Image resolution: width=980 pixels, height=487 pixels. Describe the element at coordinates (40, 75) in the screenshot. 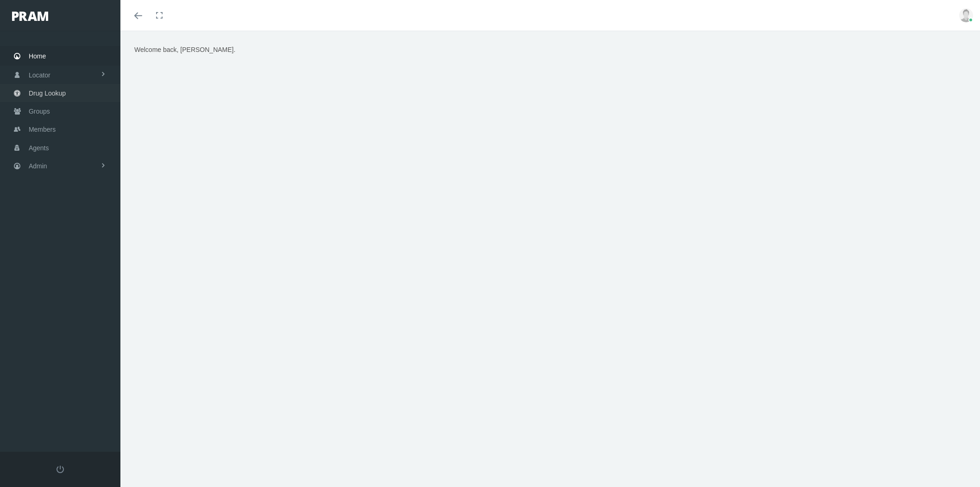

I see `span: Locator` at that location.